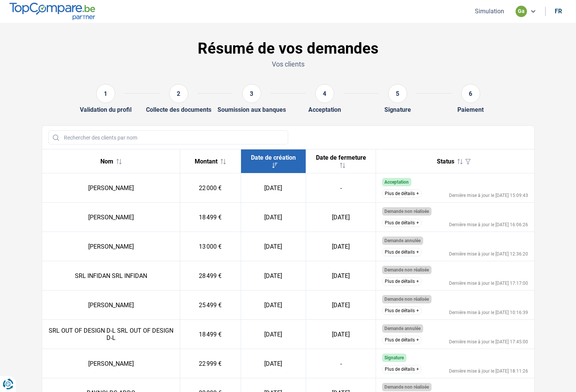 The width and height of the screenshot is (576, 392). Describe the element at coordinates (445, 161) in the screenshot. I see `span: Status` at that location.